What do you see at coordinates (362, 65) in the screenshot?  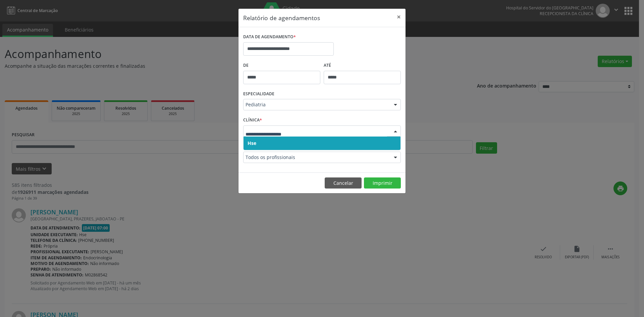 I see `label: ATÉ` at bounding box center [362, 65].